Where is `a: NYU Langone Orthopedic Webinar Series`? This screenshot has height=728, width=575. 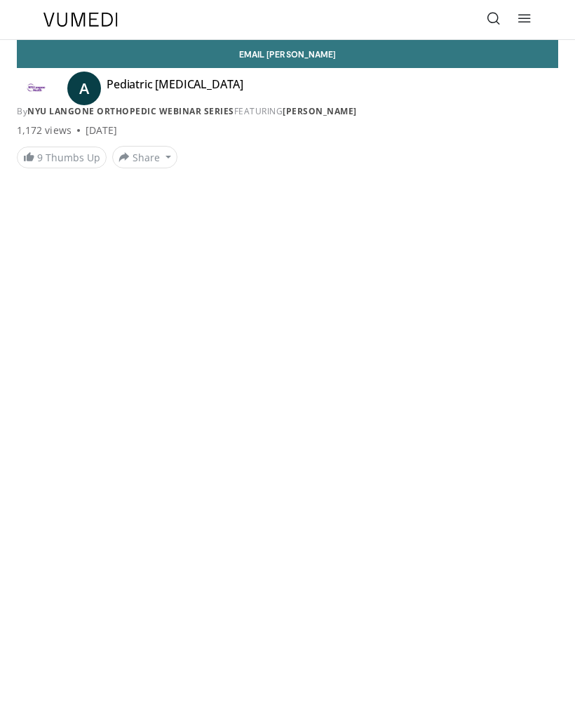 a: NYU Langone Orthopedic Webinar Series is located at coordinates (130, 111).